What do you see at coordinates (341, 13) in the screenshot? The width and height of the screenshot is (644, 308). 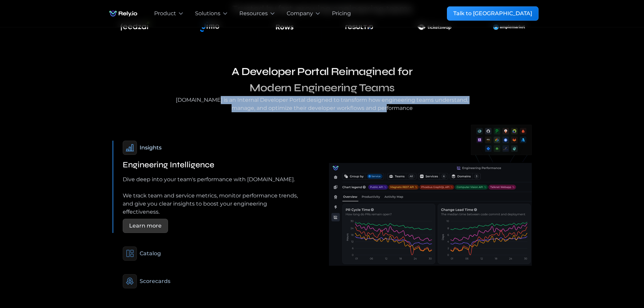 I see `div: Pricing` at bounding box center [341, 13].